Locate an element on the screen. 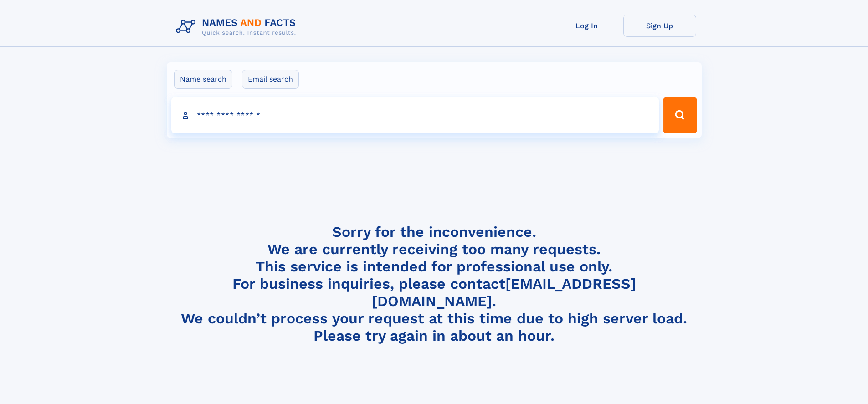  img: Logo Names and Facts is located at coordinates (238, 27).